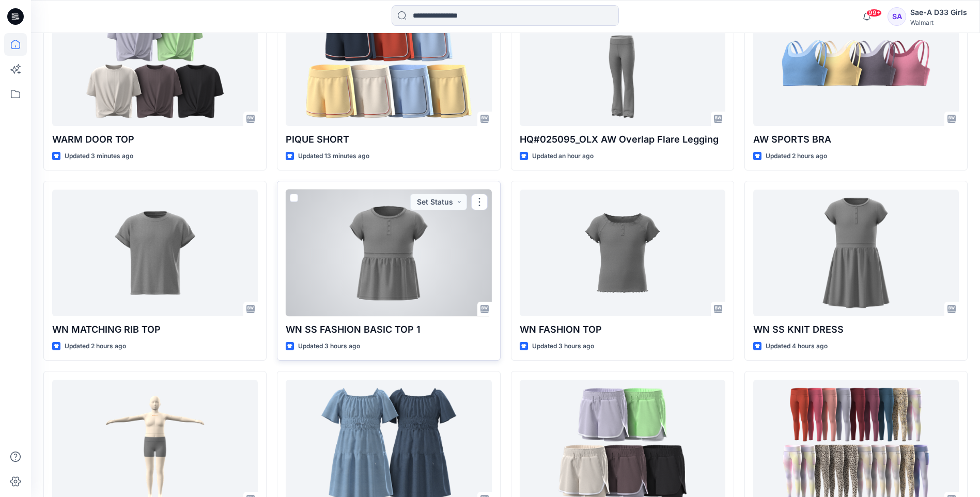 The image size is (980, 497). Describe the element at coordinates (856, 139) in the screenshot. I see `p: AW SPORTS BRA` at that location.